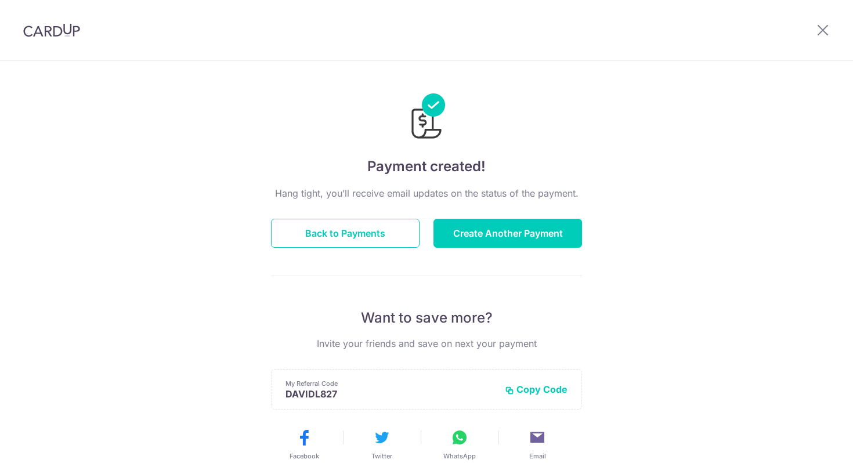 The width and height of the screenshot is (853, 463). What do you see at coordinates (537, 456) in the screenshot?
I see `span: Email` at bounding box center [537, 456].